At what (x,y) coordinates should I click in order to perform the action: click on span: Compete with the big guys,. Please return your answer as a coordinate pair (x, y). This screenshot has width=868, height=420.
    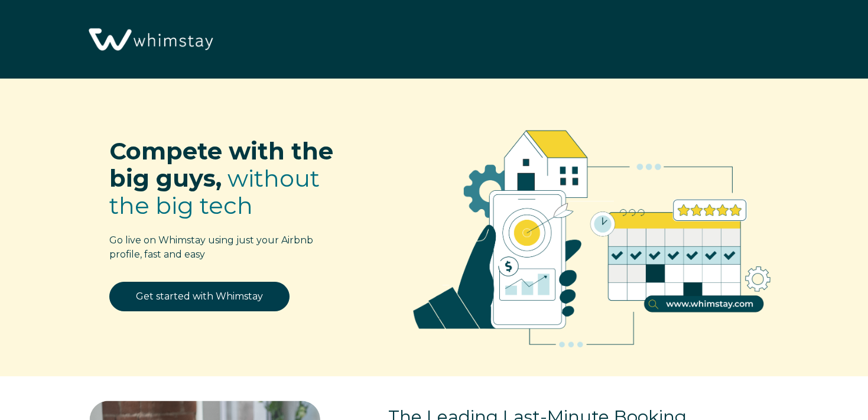
    Looking at the image, I should click on (221, 164).